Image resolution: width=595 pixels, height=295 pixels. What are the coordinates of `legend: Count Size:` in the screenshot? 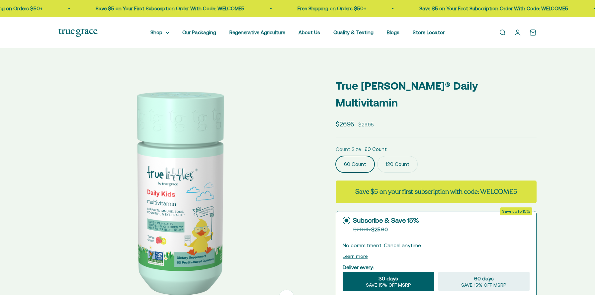 It's located at (348, 149).